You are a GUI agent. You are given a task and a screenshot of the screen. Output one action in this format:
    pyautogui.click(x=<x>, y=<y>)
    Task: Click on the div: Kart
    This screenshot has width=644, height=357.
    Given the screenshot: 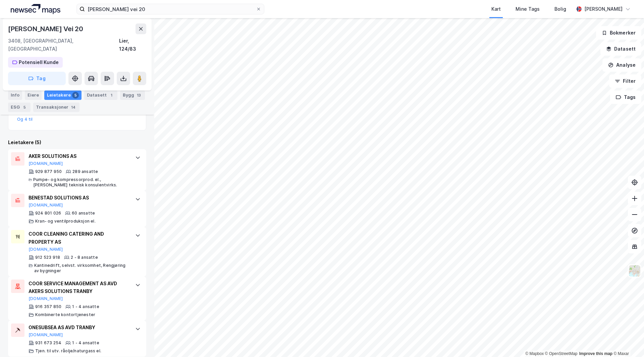 What is the action you would take?
    pyautogui.click(x=496, y=9)
    